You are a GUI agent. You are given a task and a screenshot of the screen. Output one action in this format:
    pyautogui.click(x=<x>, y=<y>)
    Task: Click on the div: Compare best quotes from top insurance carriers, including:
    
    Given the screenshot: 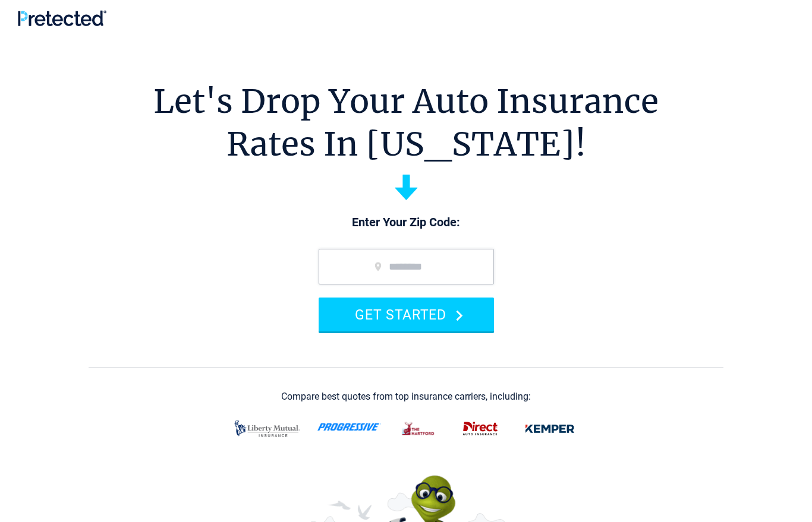 What is the action you would take?
    pyautogui.click(x=406, y=397)
    